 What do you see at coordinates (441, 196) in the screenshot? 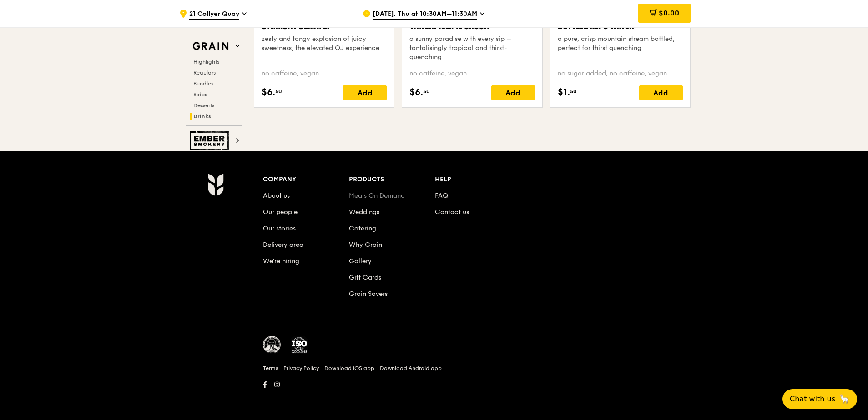
I see `a: FAQ` at bounding box center [441, 196].